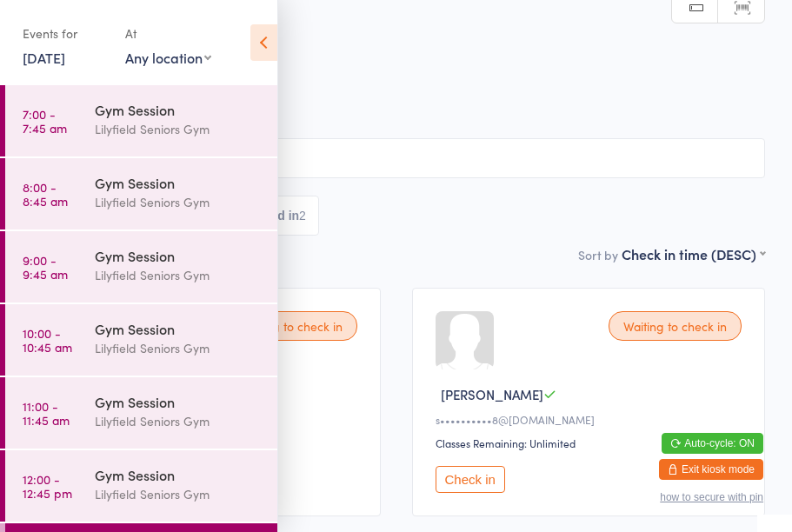  Describe the element at coordinates (693, 254) in the screenshot. I see `div: Check in time (DESC)` at that location.